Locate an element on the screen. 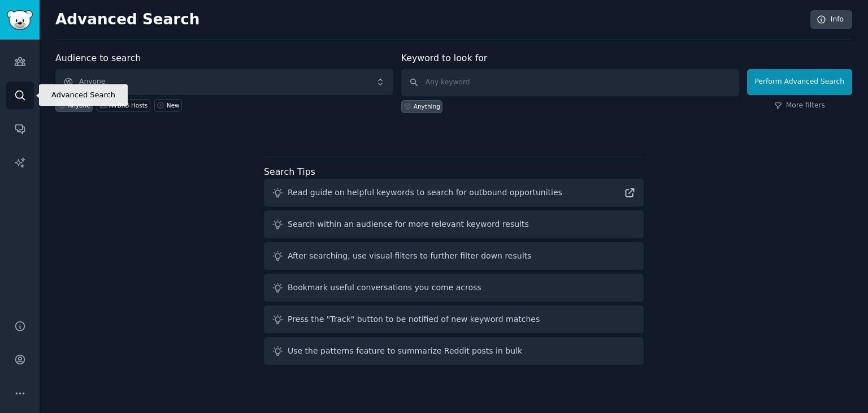 This screenshot has width=868, height=413. div: Read guide on helpful keywords to search for outbound opportunities is located at coordinates (425, 192).